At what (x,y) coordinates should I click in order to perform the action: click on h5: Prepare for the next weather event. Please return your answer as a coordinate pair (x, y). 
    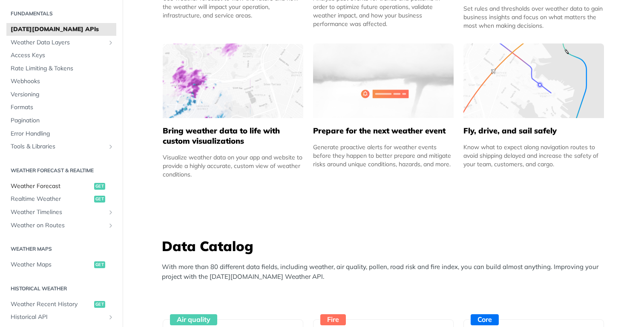
    Looking at the image, I should click on (383, 131).